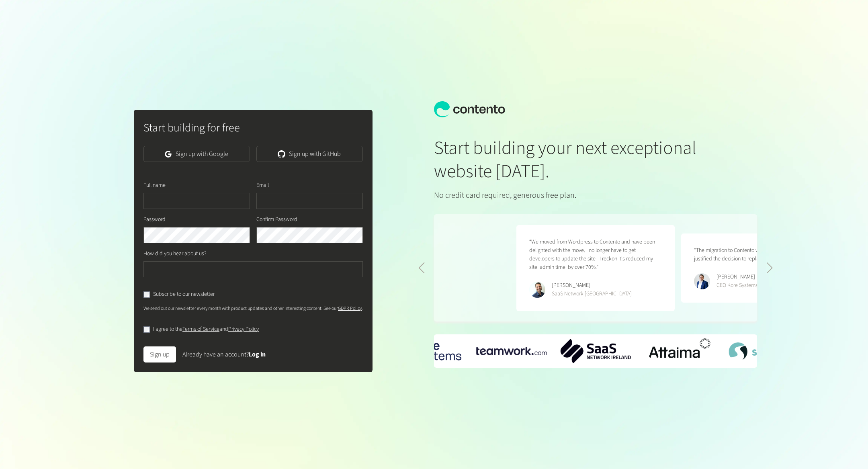 The image size is (868, 469). What do you see at coordinates (596, 268) in the screenshot?
I see `figure: 4 / 5` at bounding box center [596, 268].